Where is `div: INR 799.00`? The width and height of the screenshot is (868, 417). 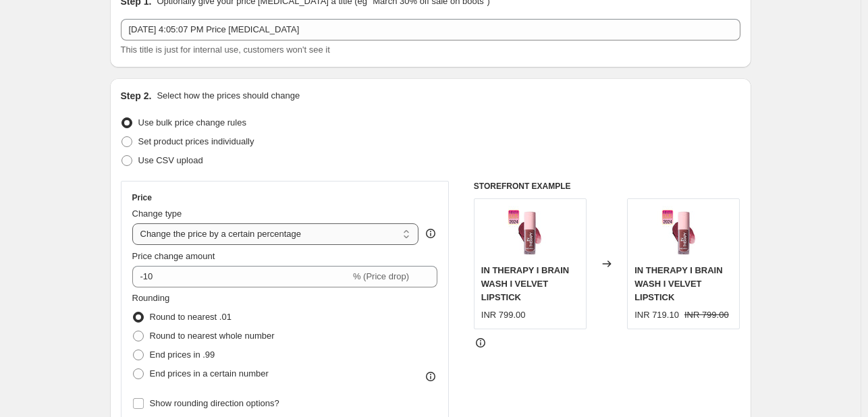 div: INR 799.00 is located at coordinates (504, 315).